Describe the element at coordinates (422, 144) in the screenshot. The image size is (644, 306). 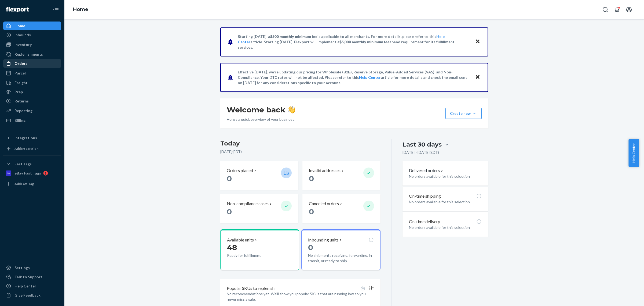
I see `div: Last 30 days` at that location.